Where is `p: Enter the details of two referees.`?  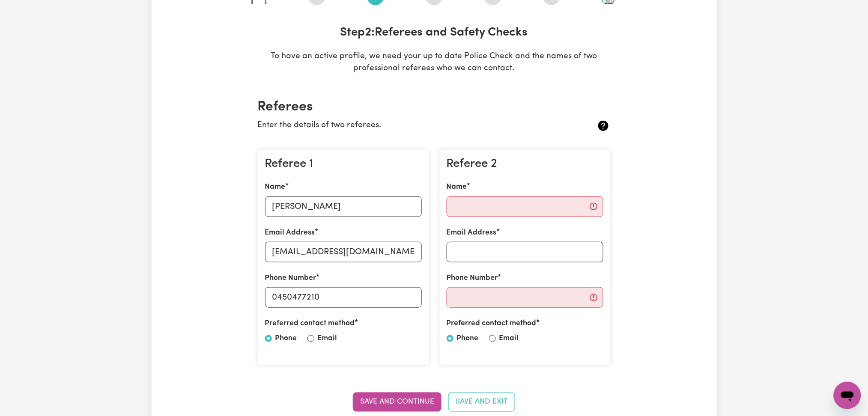 p: Enter the details of two referees. is located at coordinates (404, 125).